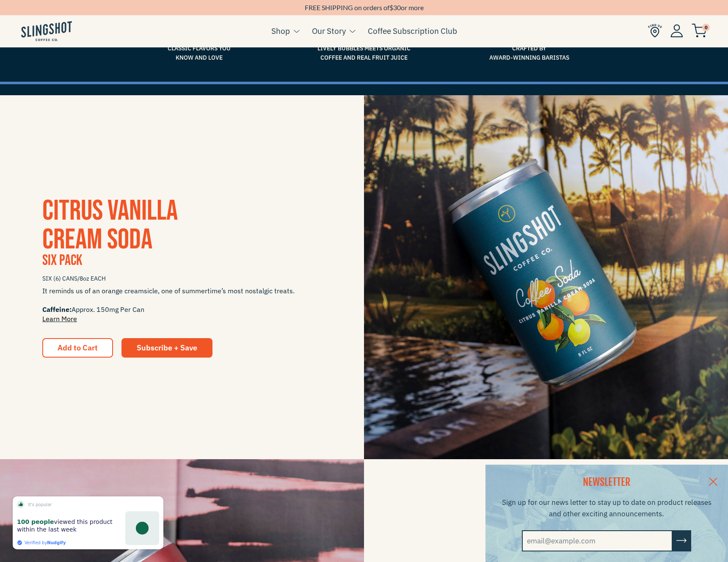 The image size is (728, 562). What do you see at coordinates (412, 31) in the screenshot?
I see `a: Coffee Subscription Club` at bounding box center [412, 31].